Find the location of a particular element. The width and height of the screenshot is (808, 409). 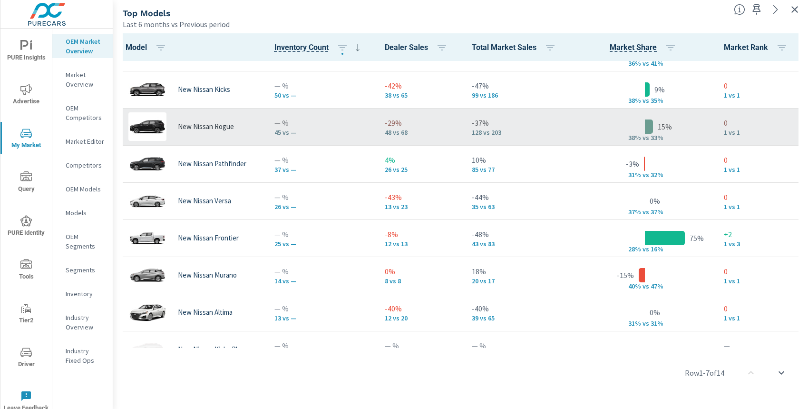

p: Row 1 - 7 of 14 is located at coordinates (704, 372).